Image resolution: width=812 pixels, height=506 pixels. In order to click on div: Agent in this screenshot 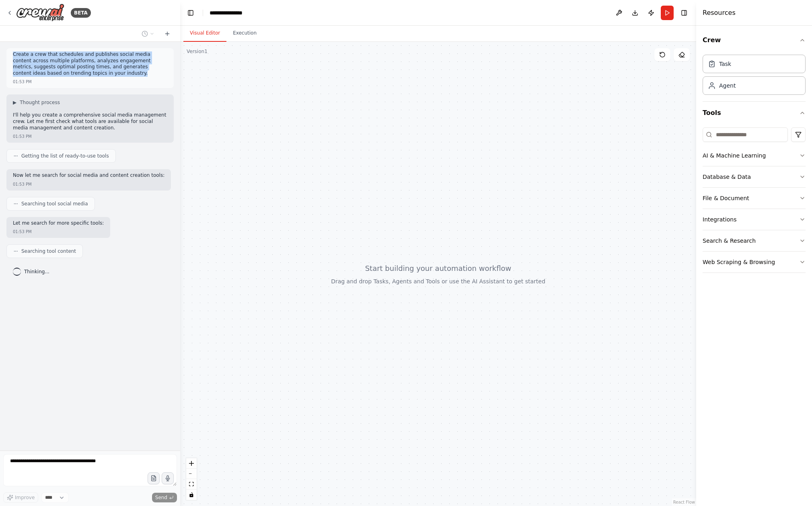, I will do `click(728, 86)`.